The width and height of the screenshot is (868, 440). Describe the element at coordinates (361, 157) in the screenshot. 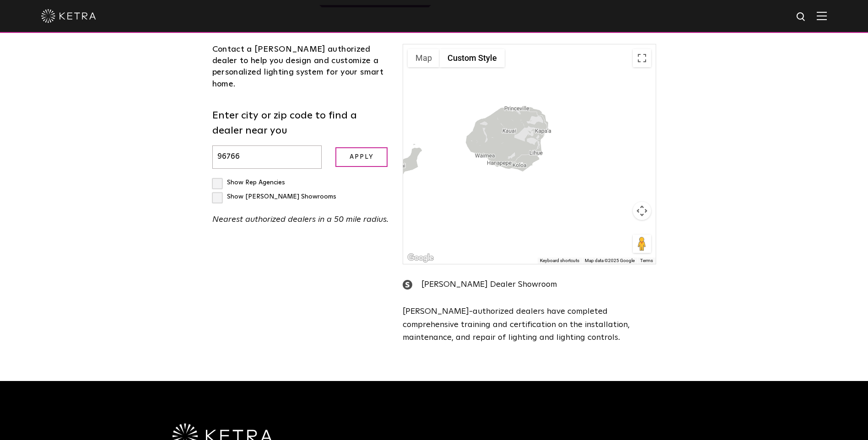

I see `input: Apply` at that location.